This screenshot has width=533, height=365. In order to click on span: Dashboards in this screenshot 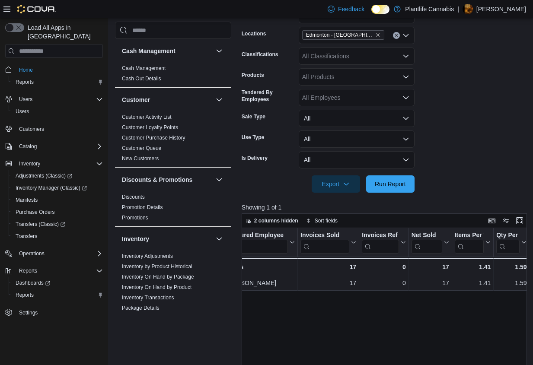, I will do `click(58, 283)`.